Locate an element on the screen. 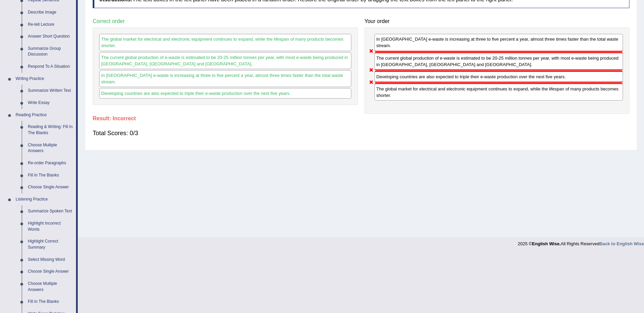 Image resolution: width=644 pixels, height=313 pixels. a: Re-order Paragraphs is located at coordinates (50, 164).